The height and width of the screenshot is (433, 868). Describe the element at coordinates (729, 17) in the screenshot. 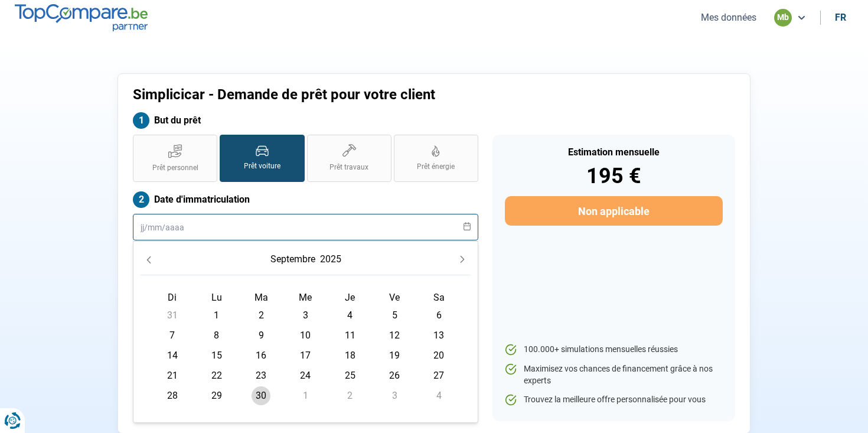

I see `button: Mes données` at that location.